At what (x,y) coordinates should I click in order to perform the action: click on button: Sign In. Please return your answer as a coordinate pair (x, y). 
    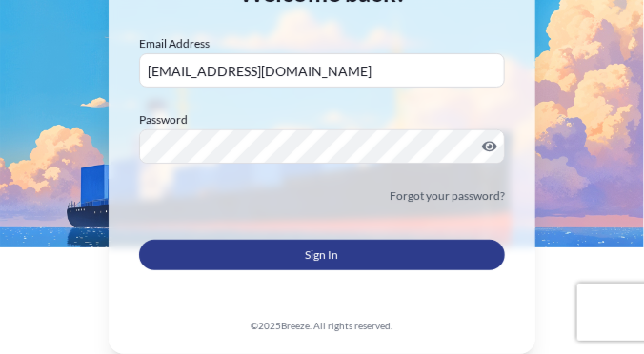
    Looking at the image, I should click on (322, 255).